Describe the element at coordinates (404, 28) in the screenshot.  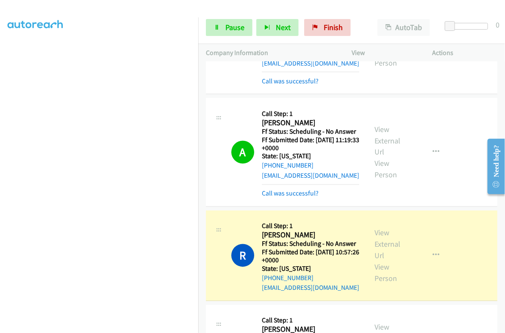
I see `button: AutoTab` at that location.